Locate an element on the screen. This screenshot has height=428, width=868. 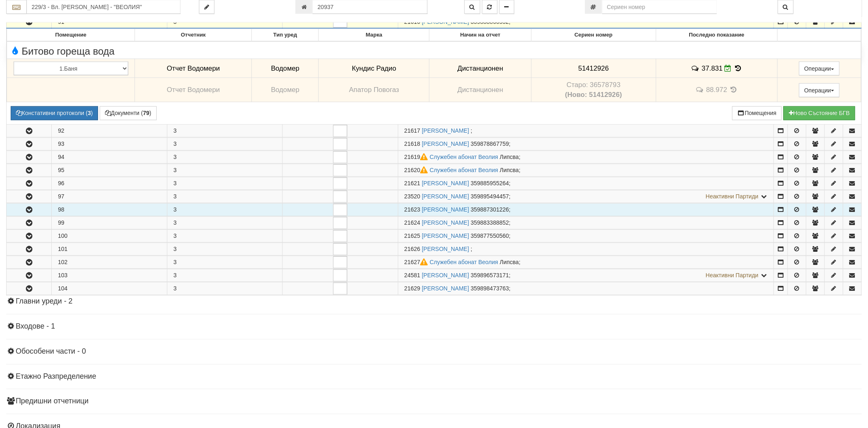
span: 359878867759 is located at coordinates (490, 144).